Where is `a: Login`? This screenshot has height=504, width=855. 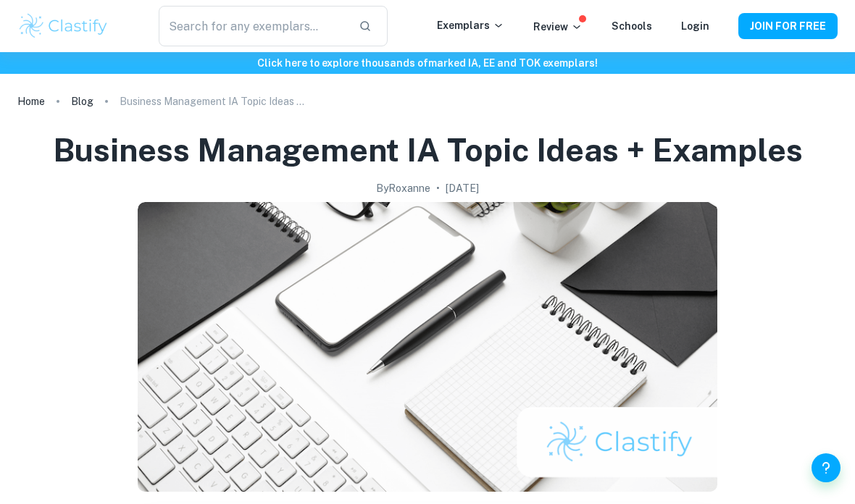
a: Login is located at coordinates (695, 26).